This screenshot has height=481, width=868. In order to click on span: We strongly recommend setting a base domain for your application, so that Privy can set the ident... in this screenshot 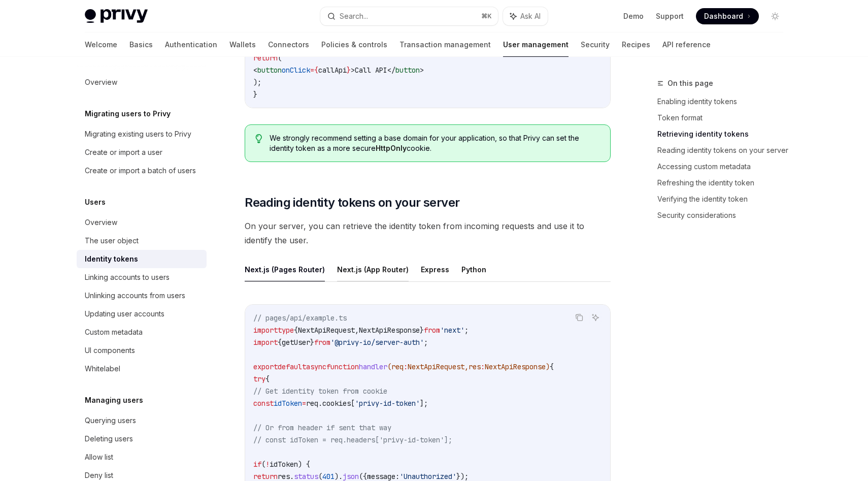, I will do `click(435, 143)`.